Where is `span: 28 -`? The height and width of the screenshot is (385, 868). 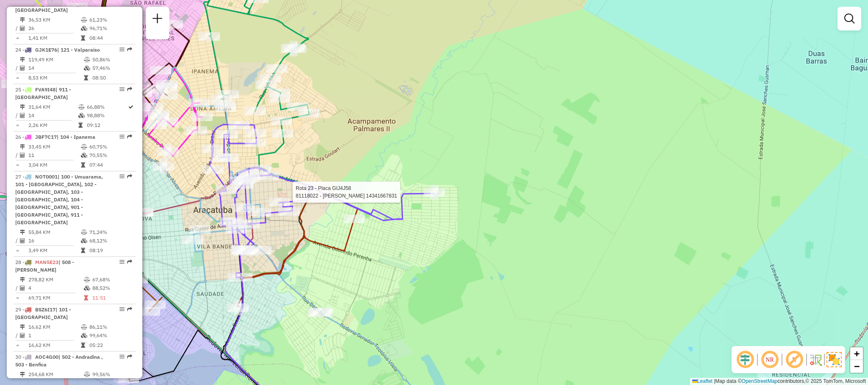 span: 28 - is located at coordinates (44, 266).